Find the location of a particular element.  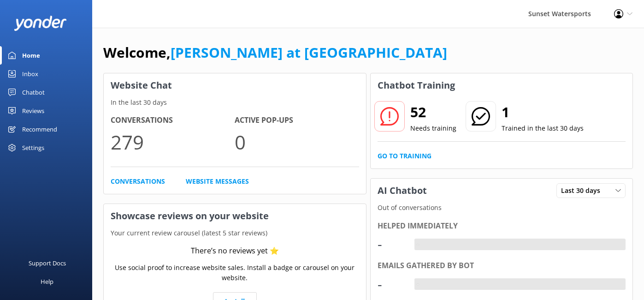

a: Go to Training is located at coordinates (404, 156).